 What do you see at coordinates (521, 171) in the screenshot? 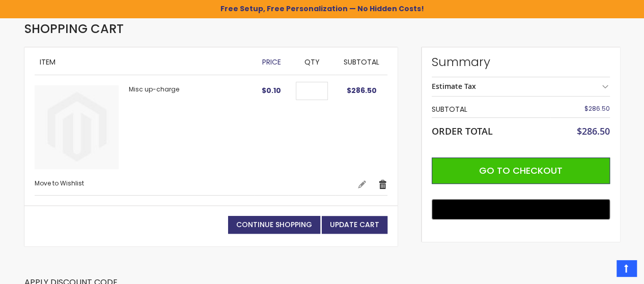
I see `button: Go to Checkout` at bounding box center [521, 171].